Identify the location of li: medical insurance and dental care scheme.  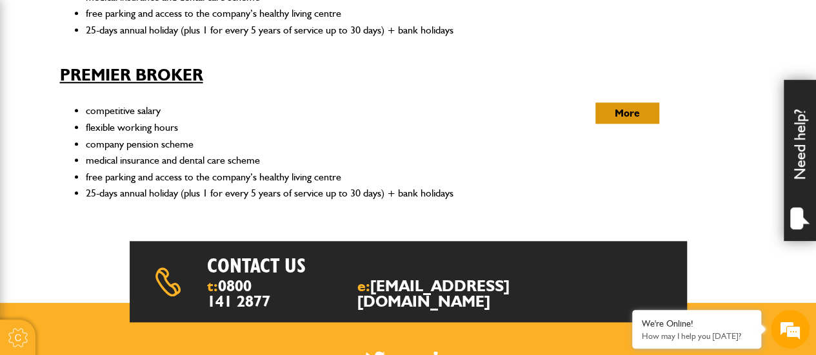
(321, 161).